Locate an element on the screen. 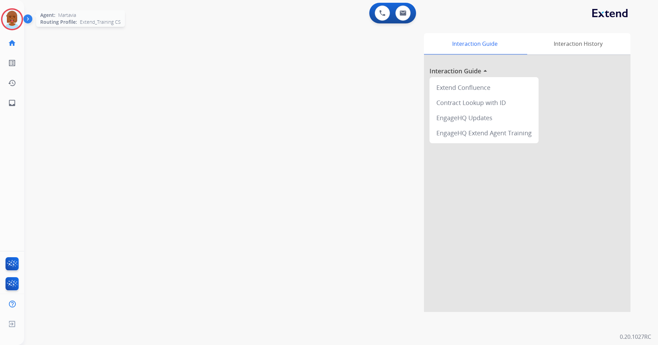 The height and width of the screenshot is (345, 658). div: Interaction Guide is located at coordinates (475, 44).